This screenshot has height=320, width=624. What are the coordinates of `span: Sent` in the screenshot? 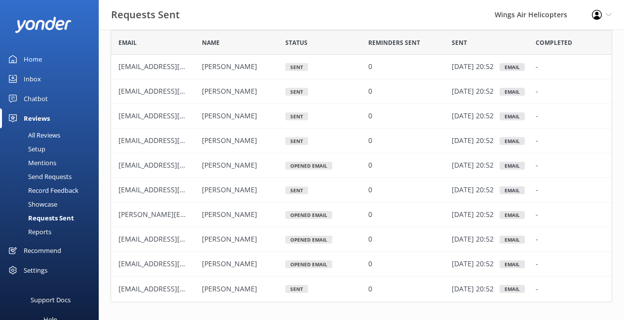 It's located at (459, 42).